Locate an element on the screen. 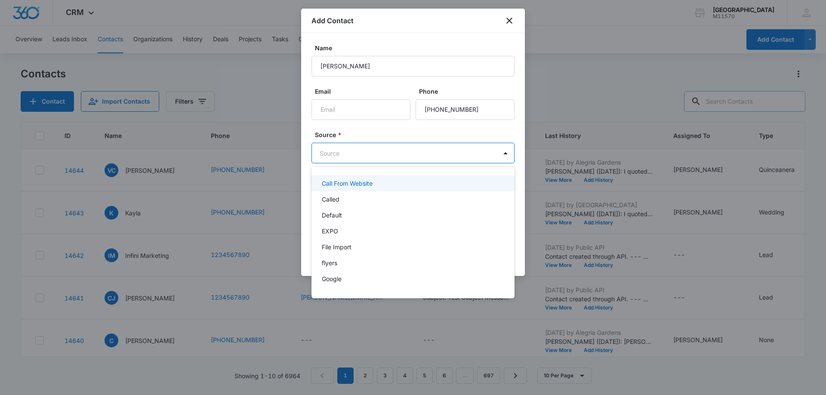 This screenshot has width=826, height=395. p: File Import is located at coordinates (336, 247).